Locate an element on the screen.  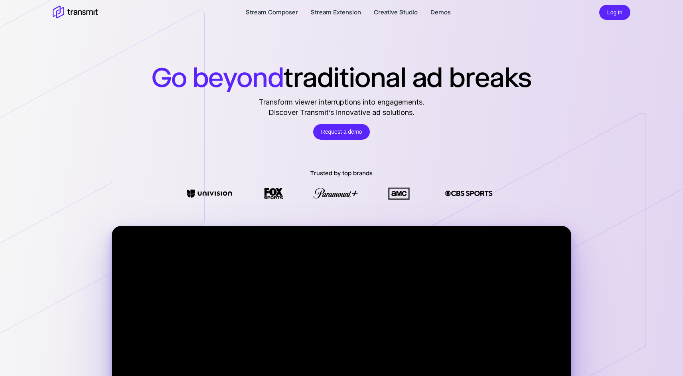
a: Demos is located at coordinates (440, 12).